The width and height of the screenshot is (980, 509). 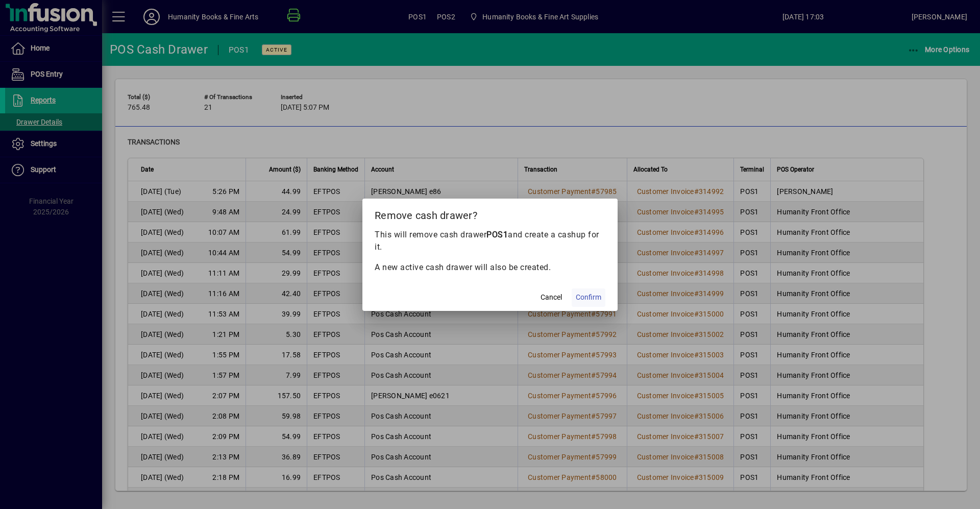 What do you see at coordinates (490, 241) in the screenshot?
I see `p: This will remove cash drawer and create a cashup for it.` at bounding box center [490, 241].